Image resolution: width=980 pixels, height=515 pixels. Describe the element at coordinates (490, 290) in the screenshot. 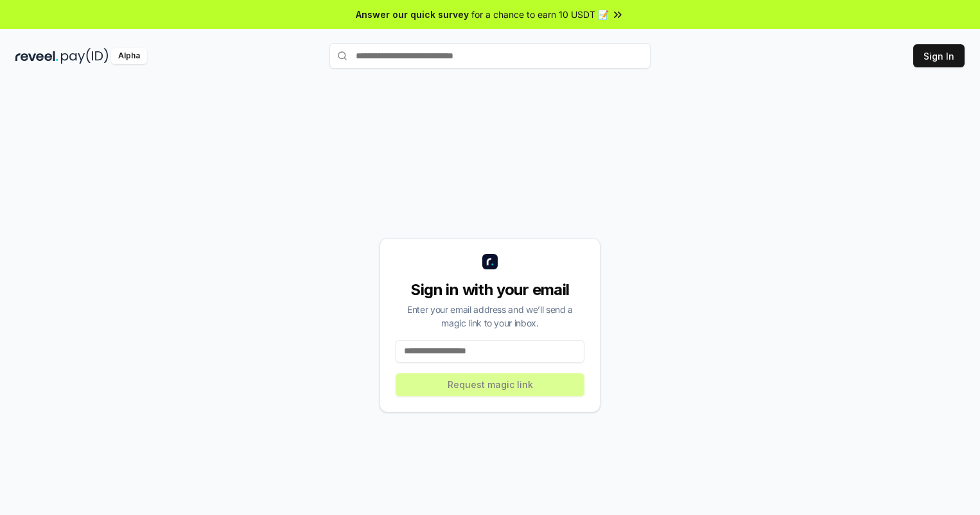

I see `div: Sign in with your email` at that location.